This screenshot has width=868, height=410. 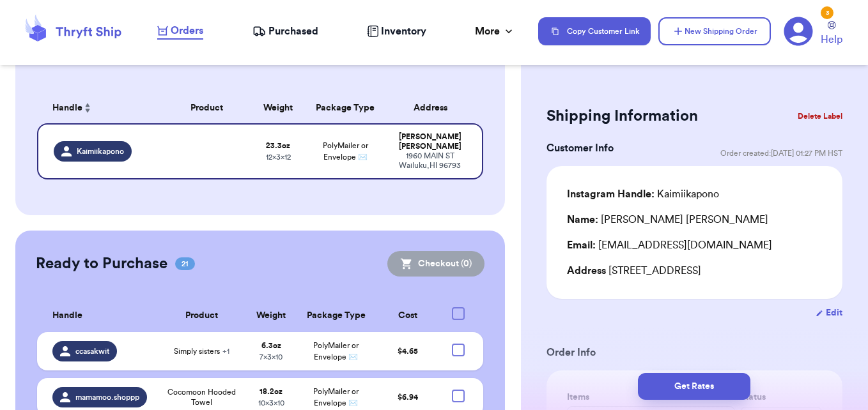 I want to click on a: Purchased, so click(x=285, y=31).